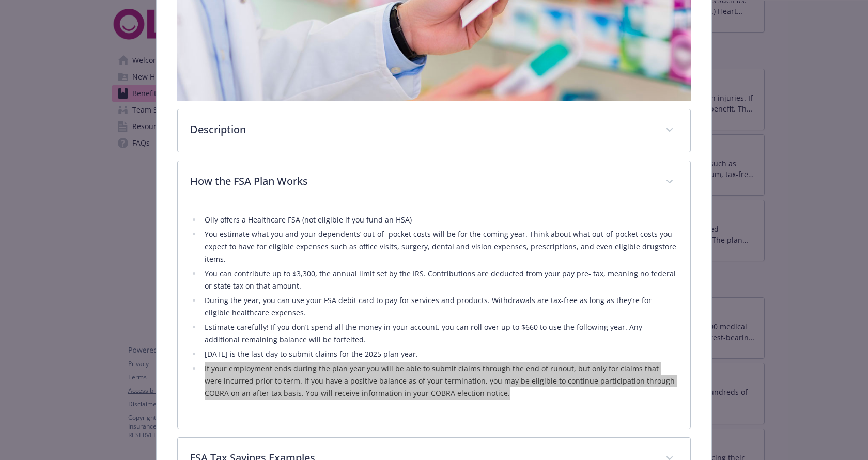 This screenshot has width=868, height=460. I want to click on li: You estimate what you and your dependents’ out-of- pocket costs will be for the coming year. Thin..., so click(439, 247).